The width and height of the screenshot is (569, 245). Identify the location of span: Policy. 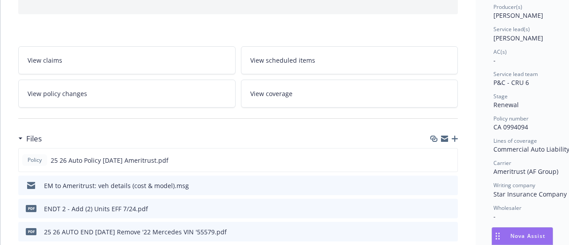
(35, 160).